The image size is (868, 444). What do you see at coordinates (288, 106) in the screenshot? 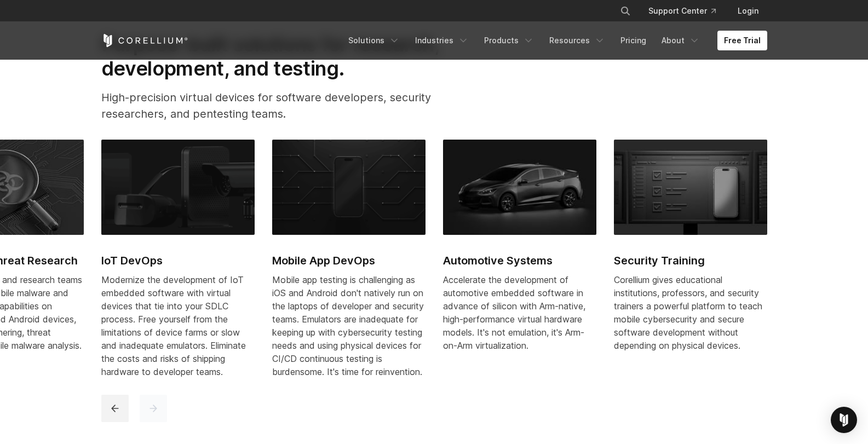
I see `p: High-precision virtual devices for software developers, security researchers, and pentesting teams.` at bounding box center [288, 106].